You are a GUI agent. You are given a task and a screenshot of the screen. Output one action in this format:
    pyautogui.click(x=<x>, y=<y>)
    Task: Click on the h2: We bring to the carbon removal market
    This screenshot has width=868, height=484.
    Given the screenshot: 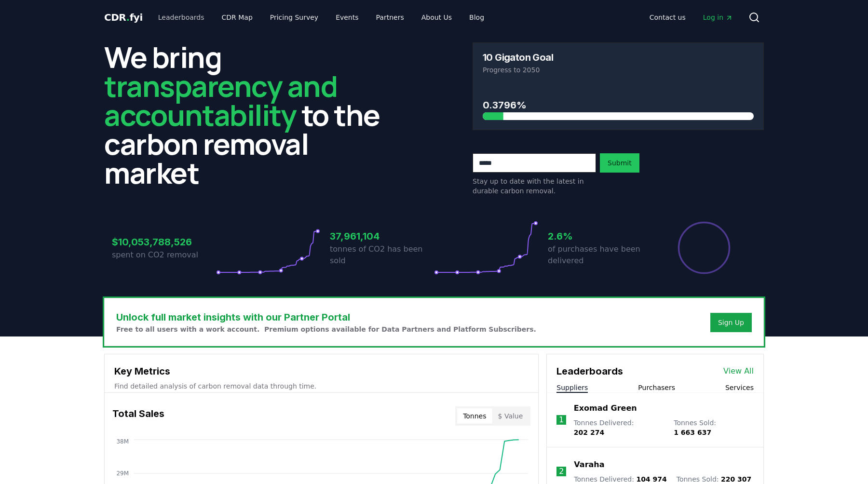 What is the action you would take?
    pyautogui.click(x=250, y=115)
    